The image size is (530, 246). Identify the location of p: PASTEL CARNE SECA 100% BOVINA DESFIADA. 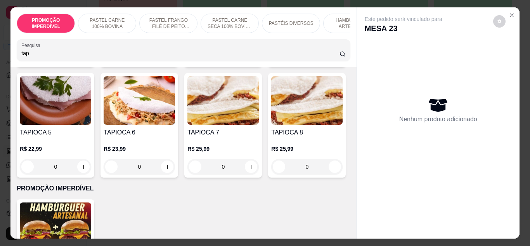
(230, 23).